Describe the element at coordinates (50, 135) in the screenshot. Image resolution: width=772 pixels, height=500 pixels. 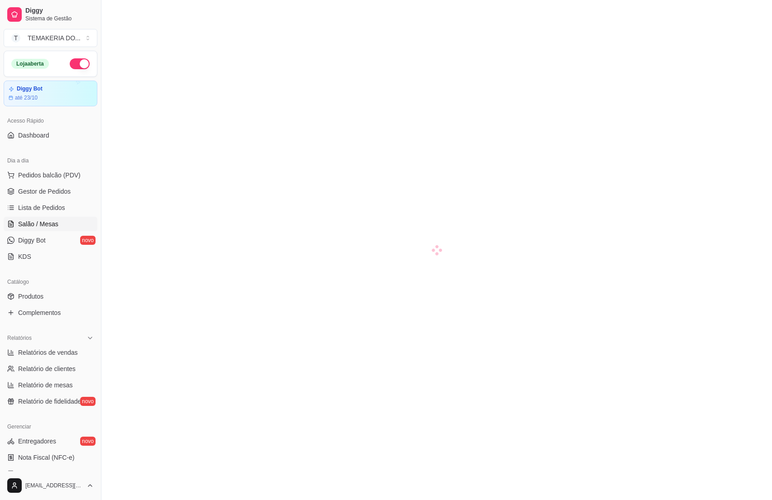
I see `a: Dashboard` at that location.